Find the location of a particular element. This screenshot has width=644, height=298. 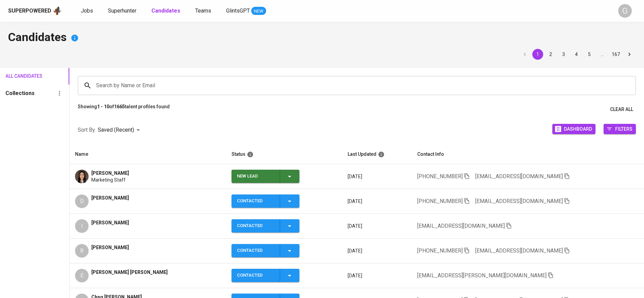

span: All Candidates is located at coordinates (20, 76).